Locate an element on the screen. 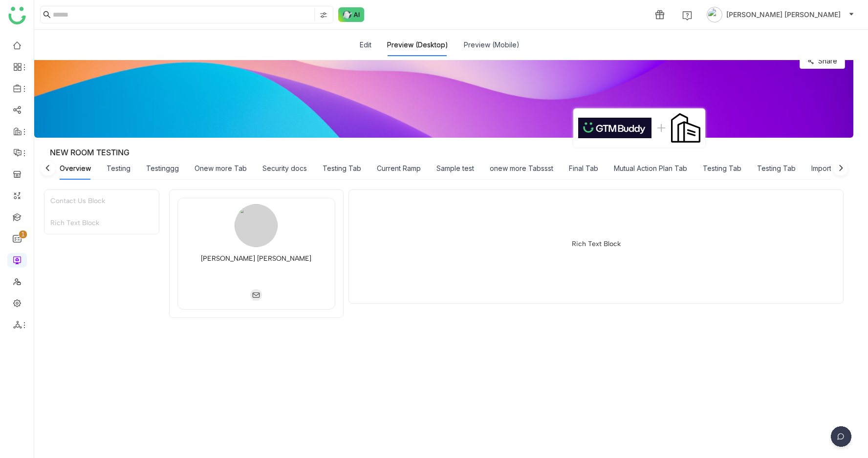 The image size is (868, 458). div: NEW ROOM TESTING is located at coordinates (89, 152).